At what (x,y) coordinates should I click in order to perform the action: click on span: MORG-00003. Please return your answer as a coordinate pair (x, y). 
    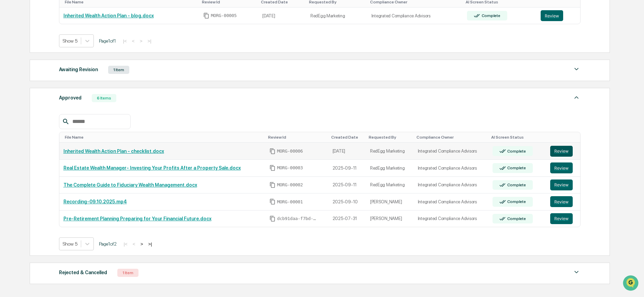
    Looking at the image, I should click on (290, 168).